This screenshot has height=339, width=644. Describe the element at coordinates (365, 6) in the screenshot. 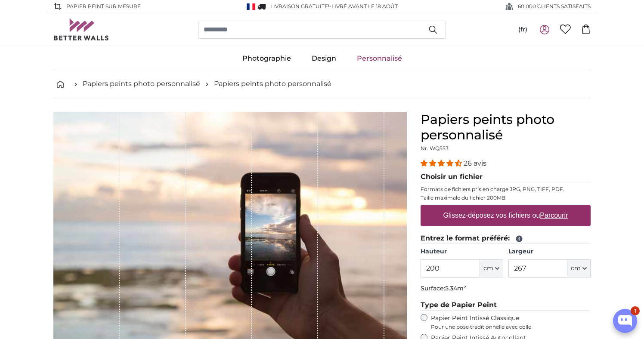

I see `span: Livré avant le 18 août` at that location.